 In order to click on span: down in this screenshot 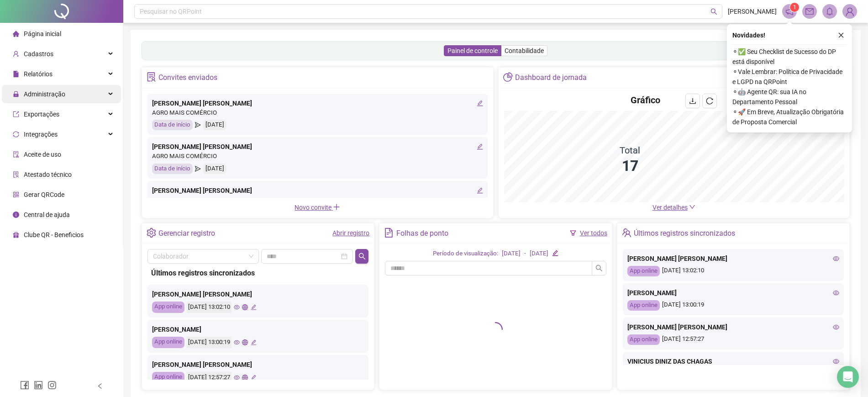, I will do `click(692, 207)`.